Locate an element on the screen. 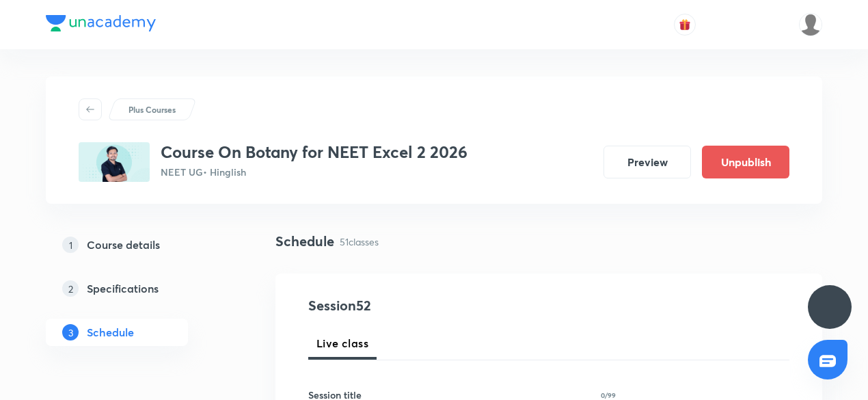 The height and width of the screenshot is (400, 868). img: 5DAB5EEB-E58D-48E1-AD92-CF421036273A_plus.png is located at coordinates (115, 162).